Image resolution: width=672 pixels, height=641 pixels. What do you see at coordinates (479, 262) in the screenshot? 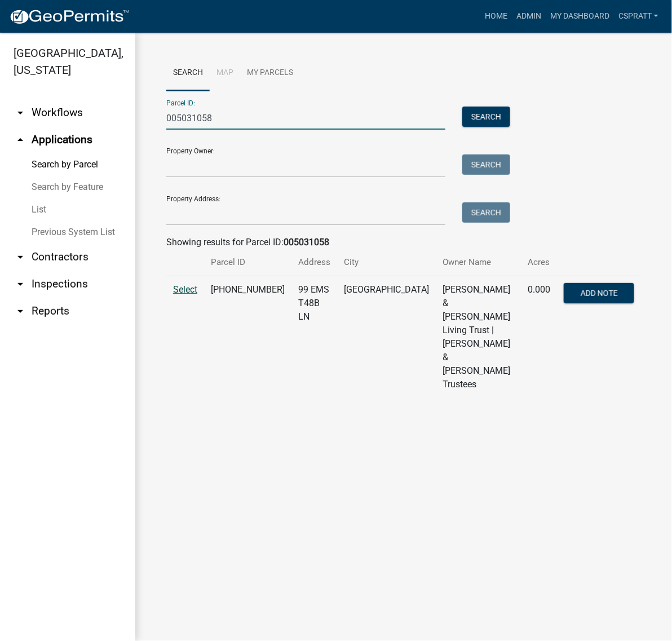
I see `th: Owner Name` at bounding box center [479, 262].